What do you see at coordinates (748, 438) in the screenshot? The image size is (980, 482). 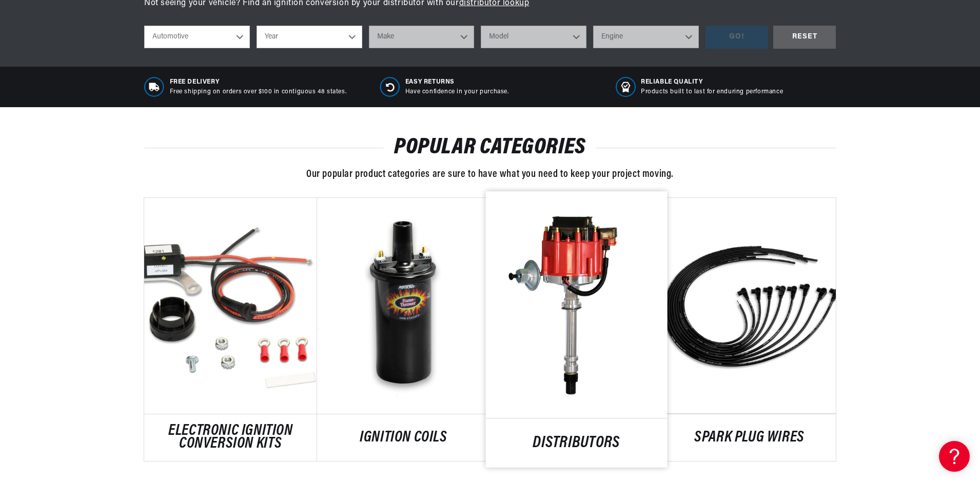 I see `a: SPARK PLUG WIRES` at bounding box center [748, 438].